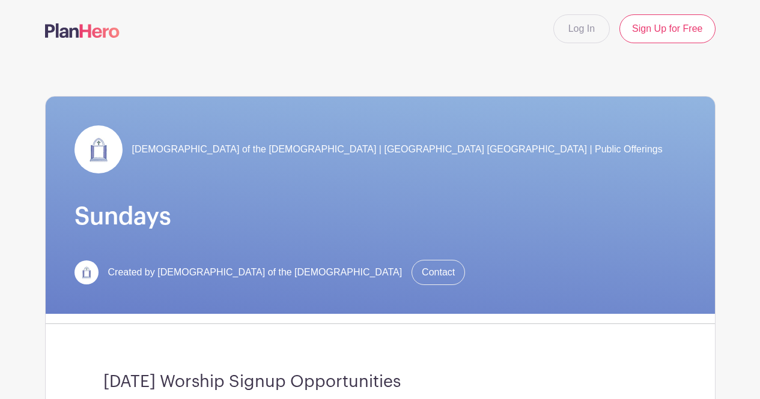  What do you see at coordinates (581, 29) in the screenshot?
I see `a: Log In` at bounding box center [581, 29].